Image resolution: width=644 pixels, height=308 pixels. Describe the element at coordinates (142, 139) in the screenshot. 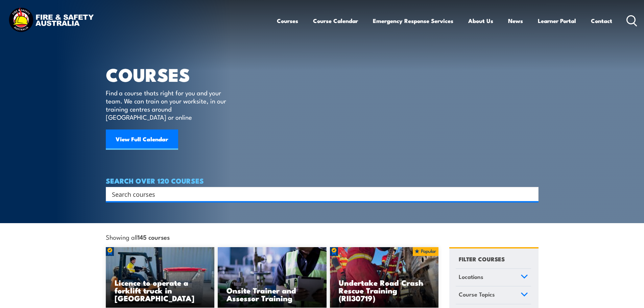

I see `a: View Full Calendar` at that location.